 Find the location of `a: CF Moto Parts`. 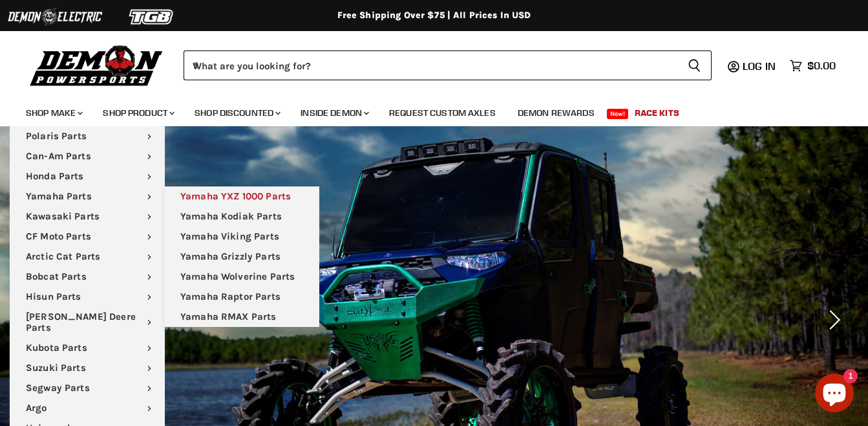

a: CF Moto Parts is located at coordinates (87, 236).